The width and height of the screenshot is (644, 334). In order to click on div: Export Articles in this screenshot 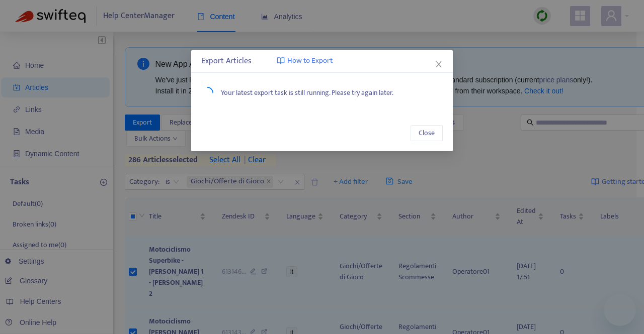, I will do `click(322, 61)`.